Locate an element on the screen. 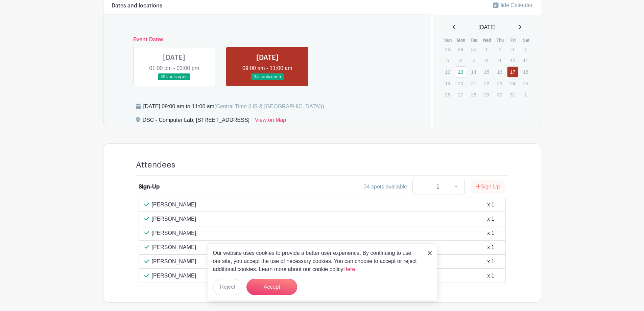 This screenshot has width=644, height=311. p: 18 is located at coordinates (526, 72).